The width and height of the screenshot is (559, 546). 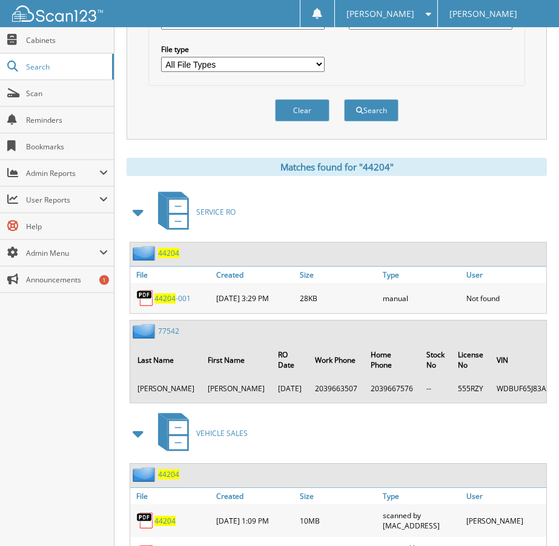 I want to click on th: Stock No, so click(x=435, y=360).